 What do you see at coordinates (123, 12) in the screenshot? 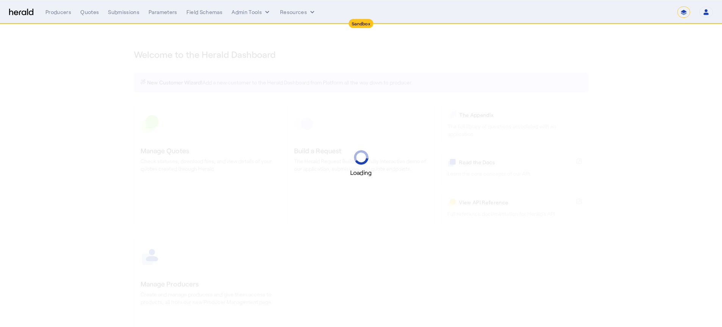
I see `div: Submissions` at bounding box center [123, 12].